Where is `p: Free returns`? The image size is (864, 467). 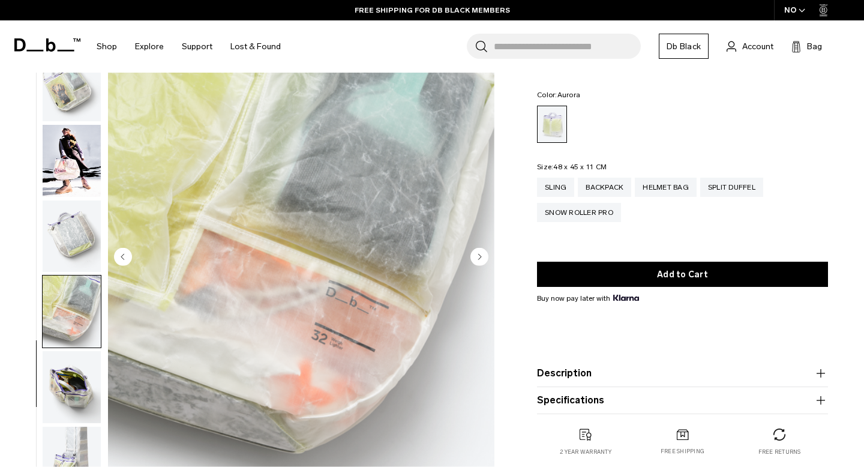 p: Free returns is located at coordinates (780, 452).